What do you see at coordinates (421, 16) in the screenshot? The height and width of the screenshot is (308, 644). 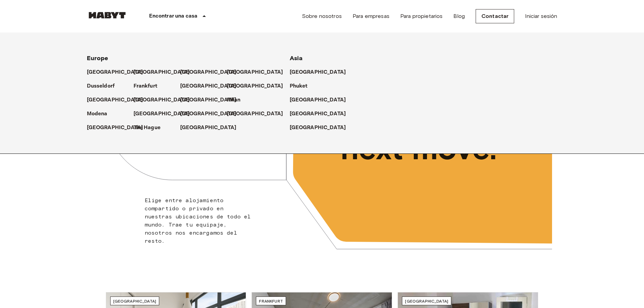 I see `a: Para propietarios` at bounding box center [421, 16].